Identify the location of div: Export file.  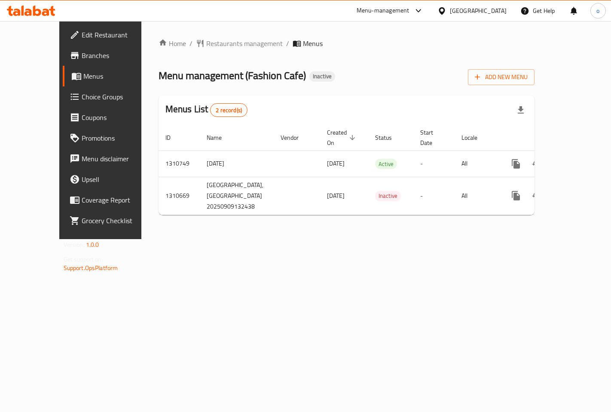
(521, 110).